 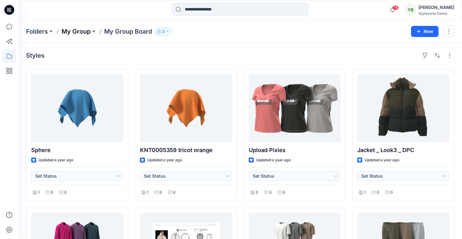 What do you see at coordinates (395, 8) in the screenshot?
I see `span: 78` at bounding box center [395, 8].